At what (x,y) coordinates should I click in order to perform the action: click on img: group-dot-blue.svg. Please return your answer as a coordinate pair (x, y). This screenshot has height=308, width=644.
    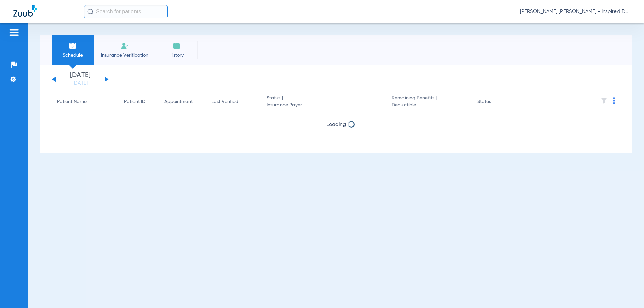
    Looking at the image, I should click on (614, 101).